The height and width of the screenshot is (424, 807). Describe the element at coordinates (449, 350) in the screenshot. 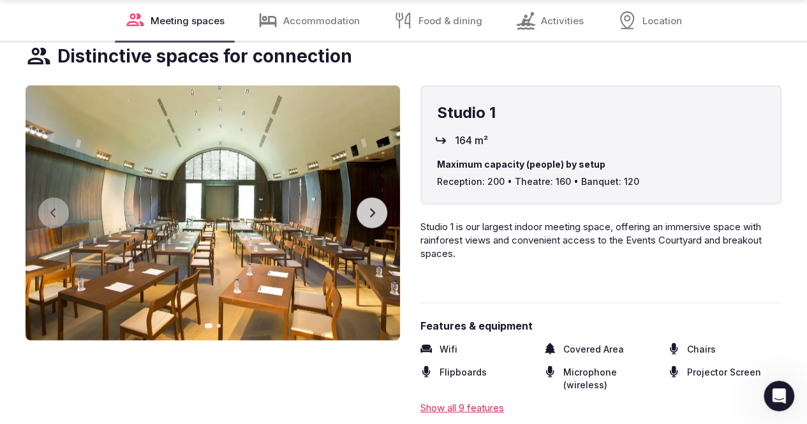

I see `span: Wifi` at that location.